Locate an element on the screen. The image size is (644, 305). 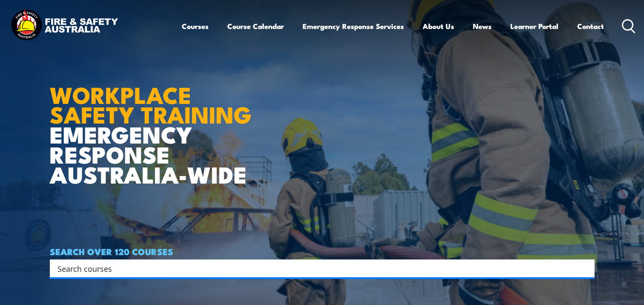
a: News is located at coordinates (482, 26).